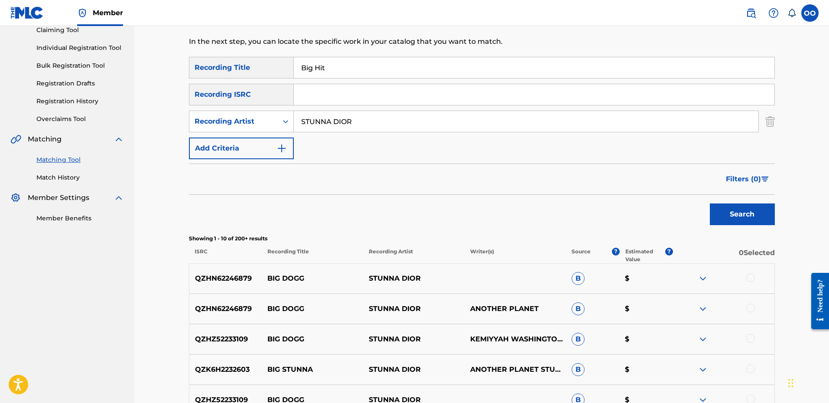  I want to click on img: MLC Logo, so click(27, 13).